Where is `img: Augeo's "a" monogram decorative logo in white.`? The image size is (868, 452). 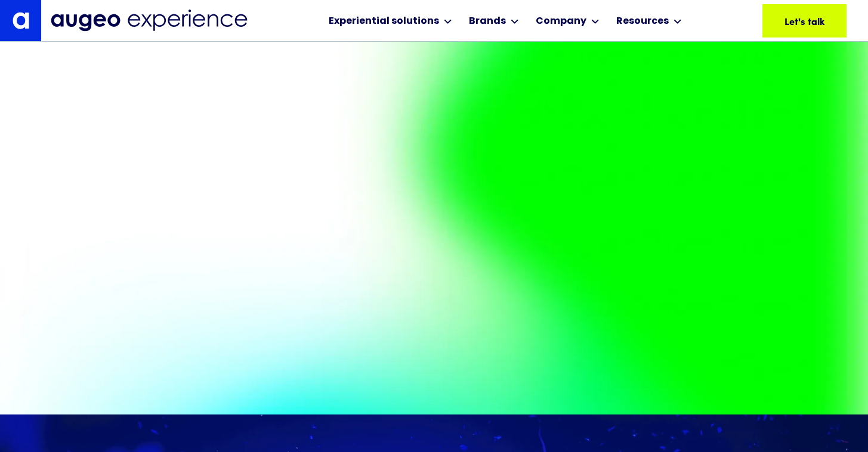
img: Augeo's "a" monogram decorative logo in white. is located at coordinates (21, 20).